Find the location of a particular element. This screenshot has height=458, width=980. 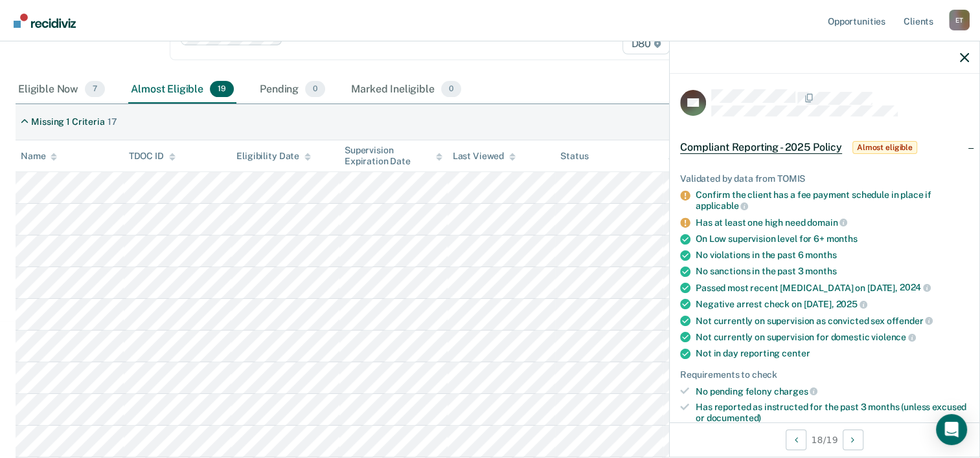

div: Has reported as instructed for the past 3 months (unless excused or is located at coordinates (832, 413).